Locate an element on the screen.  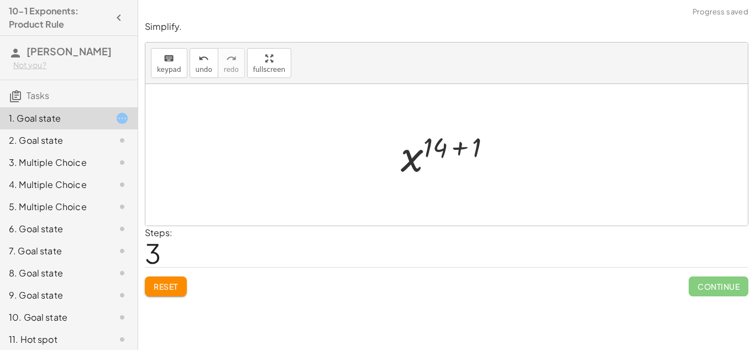
div: 1. Goal state is located at coordinates (53, 118).